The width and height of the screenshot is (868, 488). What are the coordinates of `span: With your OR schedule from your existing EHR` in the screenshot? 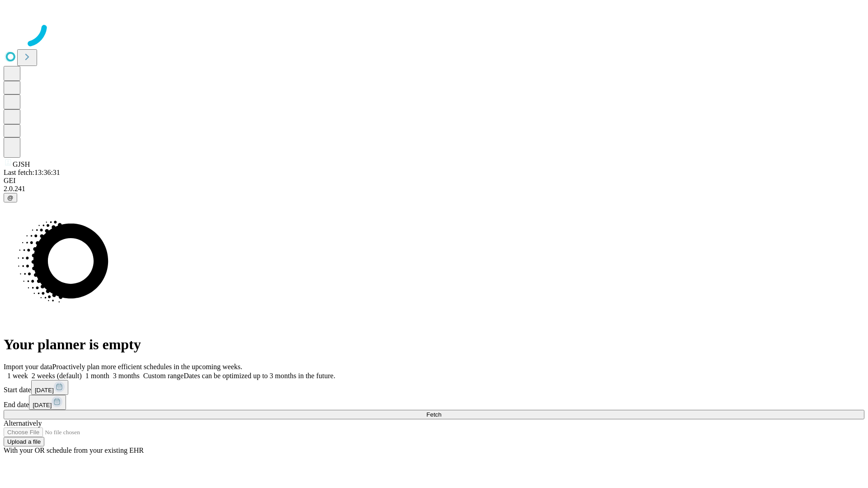 It's located at (74, 450).